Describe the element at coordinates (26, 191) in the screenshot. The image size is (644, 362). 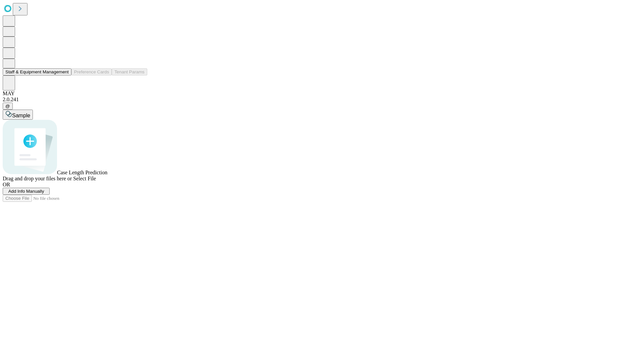
I see `span: Add Info Manually` at that location.